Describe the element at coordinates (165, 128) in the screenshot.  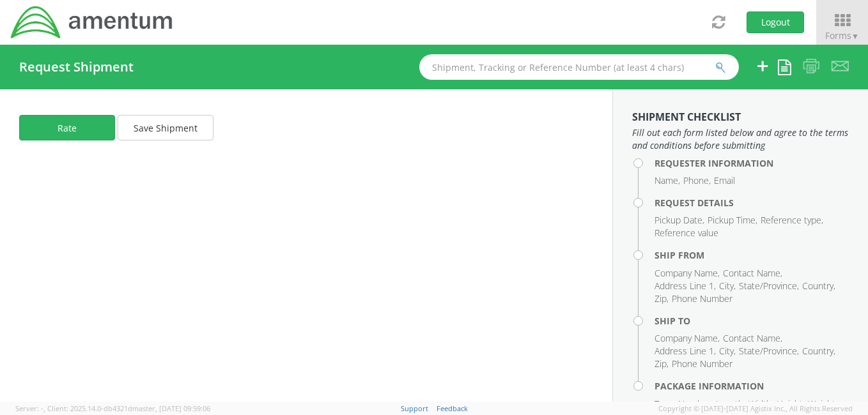
I see `button: Save Shipment` at that location.